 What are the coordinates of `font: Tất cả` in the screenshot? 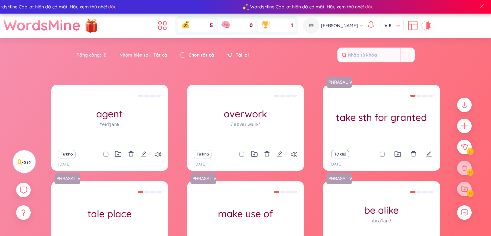 It's located at (160, 55).